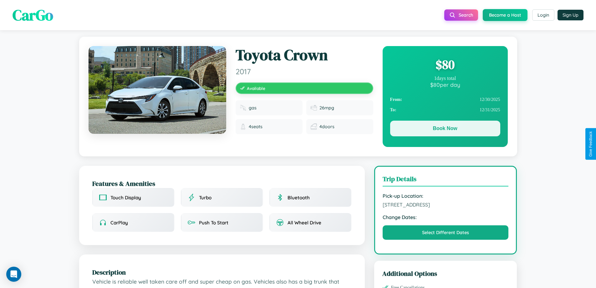  What do you see at coordinates (243, 126) in the screenshot?
I see `img: Seats` at bounding box center [243, 126].